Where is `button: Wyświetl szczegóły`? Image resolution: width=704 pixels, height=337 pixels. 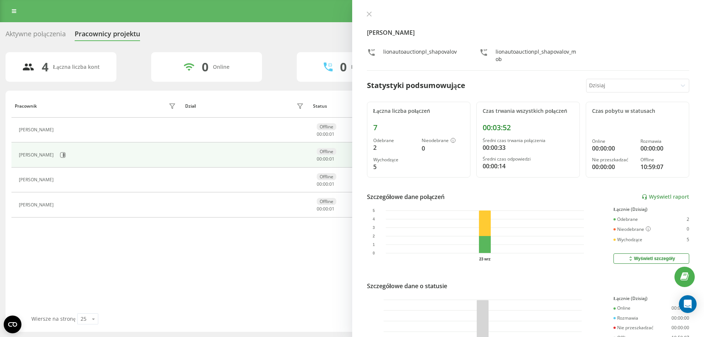
button: Wyświetl szczegóły is located at coordinates (652, 258).